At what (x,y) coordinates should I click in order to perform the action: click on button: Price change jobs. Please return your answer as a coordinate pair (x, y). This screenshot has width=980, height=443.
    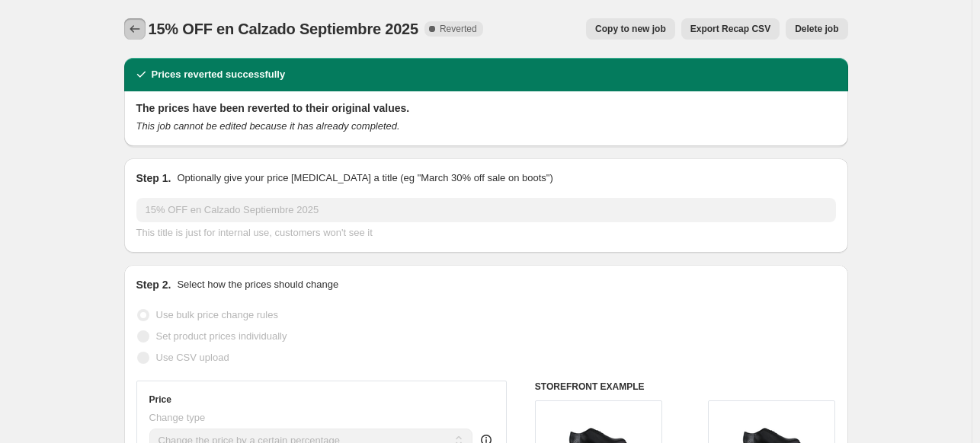
    Looking at the image, I should click on (135, 29).